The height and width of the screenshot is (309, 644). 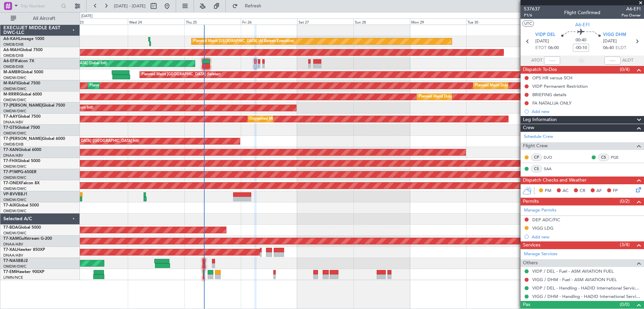 What do you see at coordinates (10, 206) in the screenshot?
I see `span: T7-AIX` at bounding box center [10, 206].